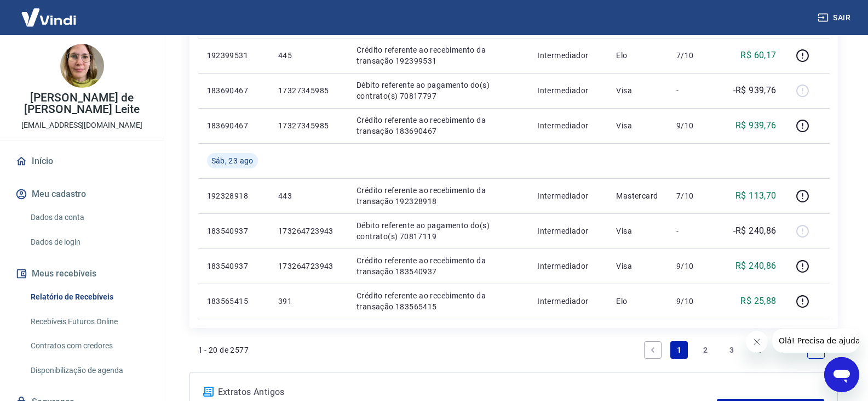 This screenshot has width=868, height=401. What do you see at coordinates (653, 349) in the screenshot?
I see `a: Previous page` at bounding box center [653, 349].